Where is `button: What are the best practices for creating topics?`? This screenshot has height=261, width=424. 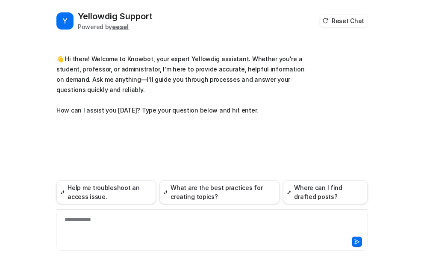 button: What are the best practices for creating topics? is located at coordinates (219, 192).